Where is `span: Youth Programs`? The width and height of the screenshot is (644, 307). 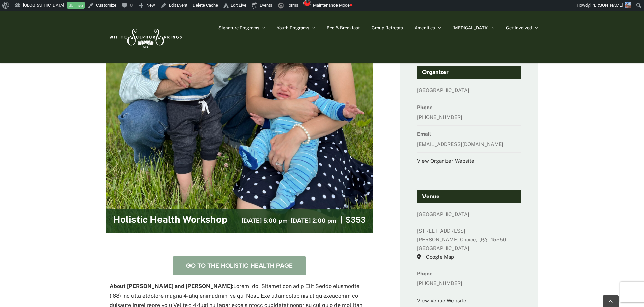
span: Youth Programs is located at coordinates (293, 27).